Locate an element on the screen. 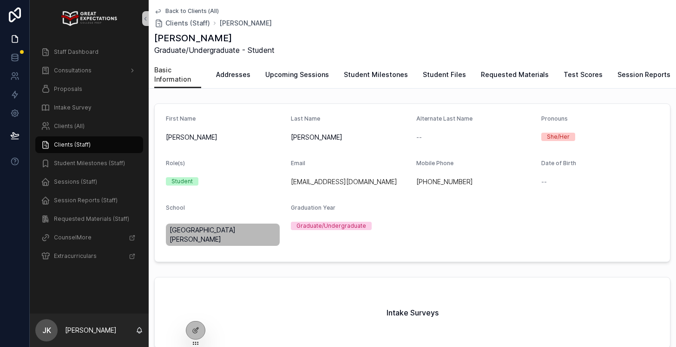 This screenshot has width=676, height=347. a: Back to Clients (All) is located at coordinates (186, 11).